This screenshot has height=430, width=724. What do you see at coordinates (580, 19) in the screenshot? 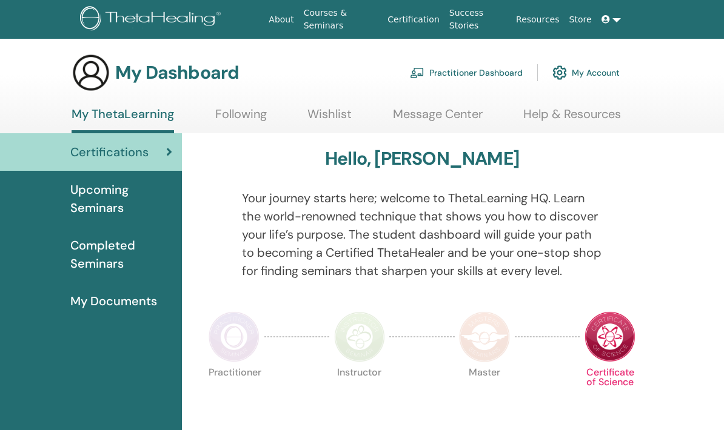
I see `a: Store` at bounding box center [580, 19].